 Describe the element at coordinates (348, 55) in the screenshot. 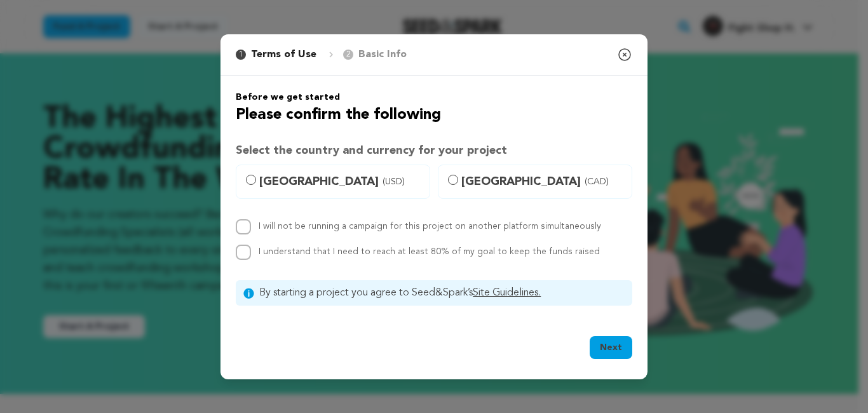

I see `span: 2` at that location.